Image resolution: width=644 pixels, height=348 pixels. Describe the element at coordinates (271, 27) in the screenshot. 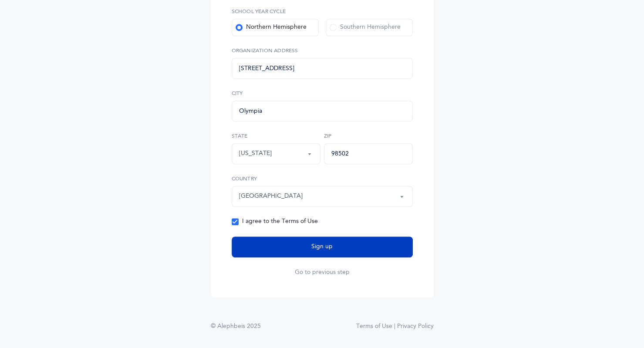

I see `div: Northern Hemisphere` at that location.